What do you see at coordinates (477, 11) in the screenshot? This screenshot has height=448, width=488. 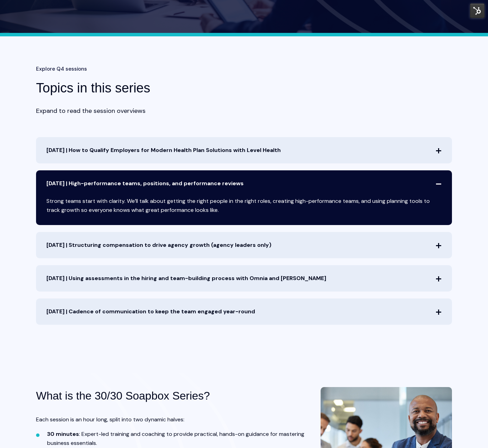 I see `img: HubSpot Tools Menu Toggle` at bounding box center [477, 11].